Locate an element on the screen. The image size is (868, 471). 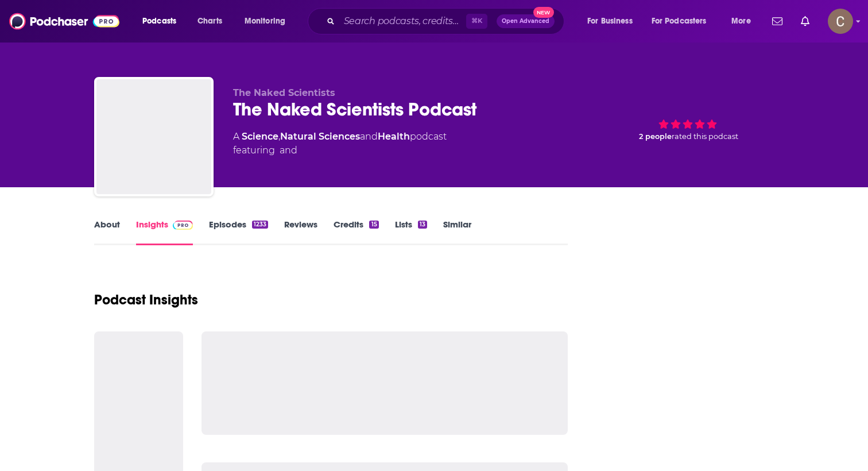
h1: Podcast Insights is located at coordinates (146, 300).